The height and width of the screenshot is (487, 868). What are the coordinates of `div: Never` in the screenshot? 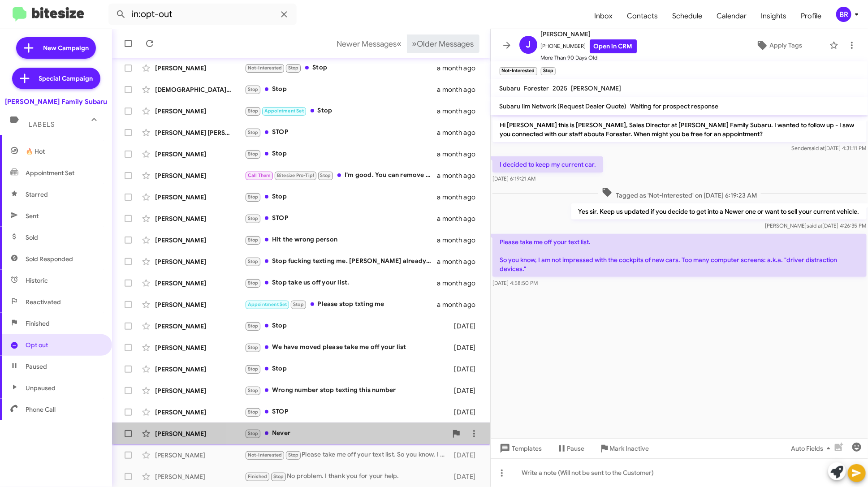 It's located at (346, 433).